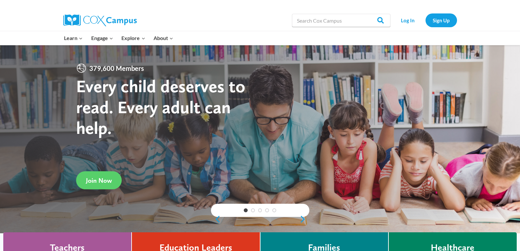 The image size is (520, 251). What do you see at coordinates (99, 180) in the screenshot?
I see `a: Join Now` at bounding box center [99, 180].